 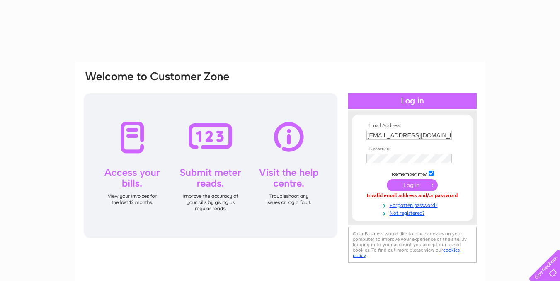 I want to click on th: Password:, so click(x=412, y=149).